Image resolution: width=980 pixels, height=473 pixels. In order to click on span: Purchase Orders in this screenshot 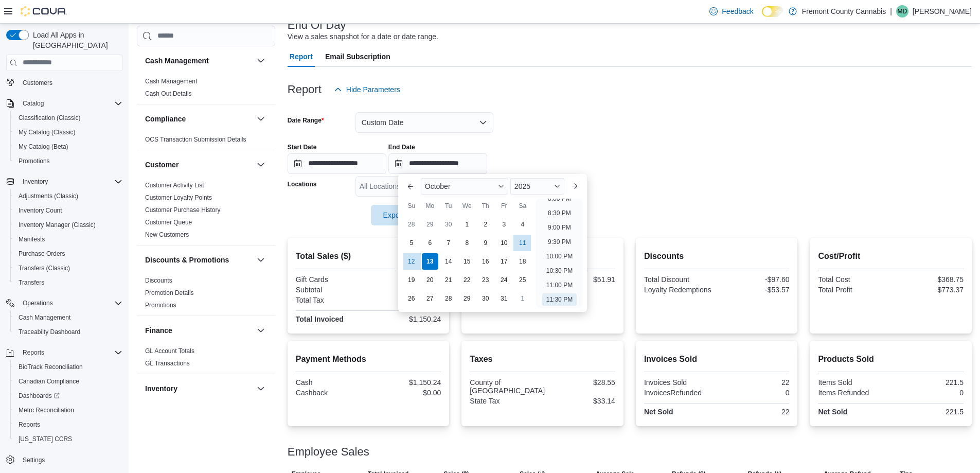, I will do `click(68, 254)`.